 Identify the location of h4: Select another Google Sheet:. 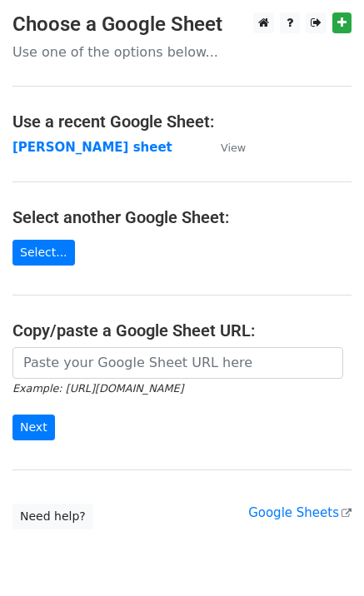
(182, 218).